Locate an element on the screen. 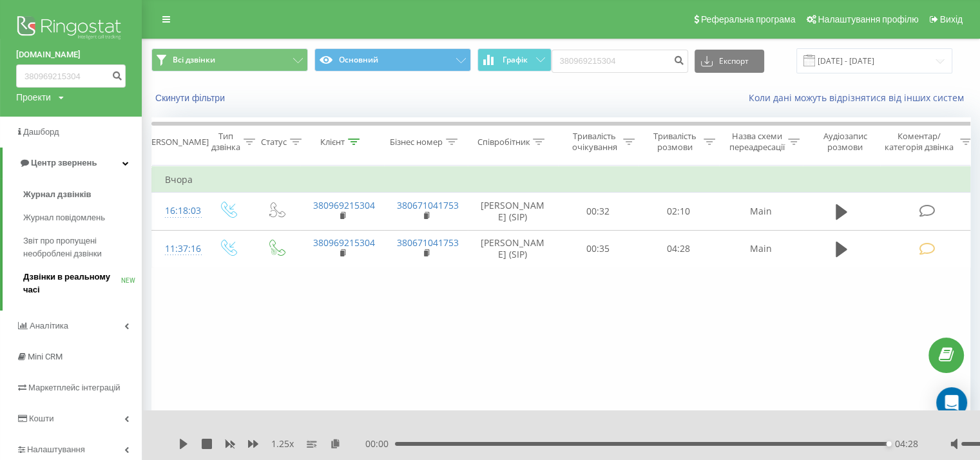  span: Маркетплейс інтеграцій is located at coordinates (74, 388).